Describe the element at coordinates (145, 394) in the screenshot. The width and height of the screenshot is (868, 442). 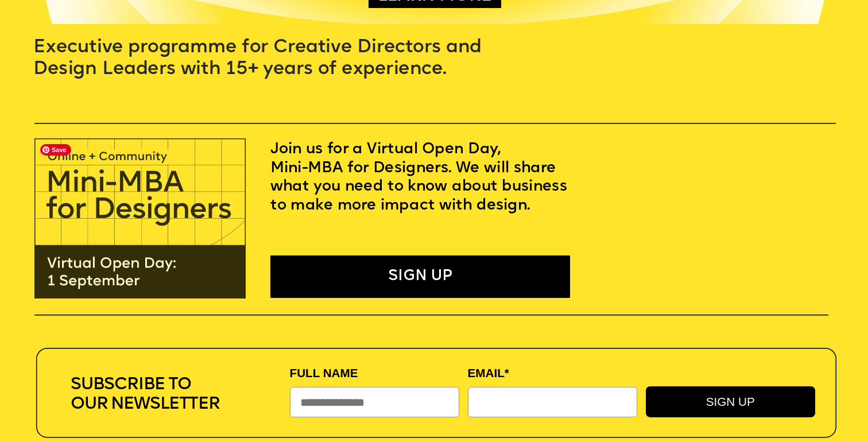
I see `span: Subscribe to our newsletter` at that location.